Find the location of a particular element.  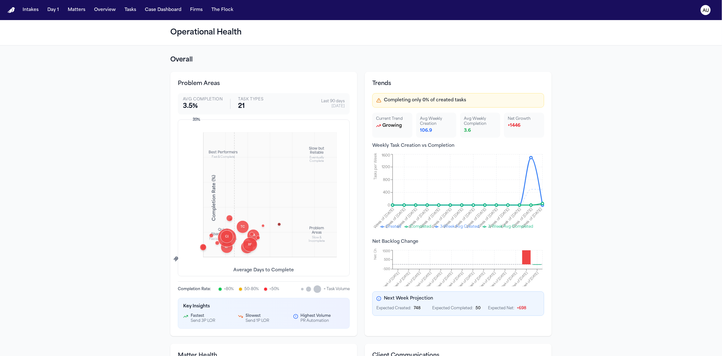

h4: Weekly Task Creation vs Completion is located at coordinates (458, 146).